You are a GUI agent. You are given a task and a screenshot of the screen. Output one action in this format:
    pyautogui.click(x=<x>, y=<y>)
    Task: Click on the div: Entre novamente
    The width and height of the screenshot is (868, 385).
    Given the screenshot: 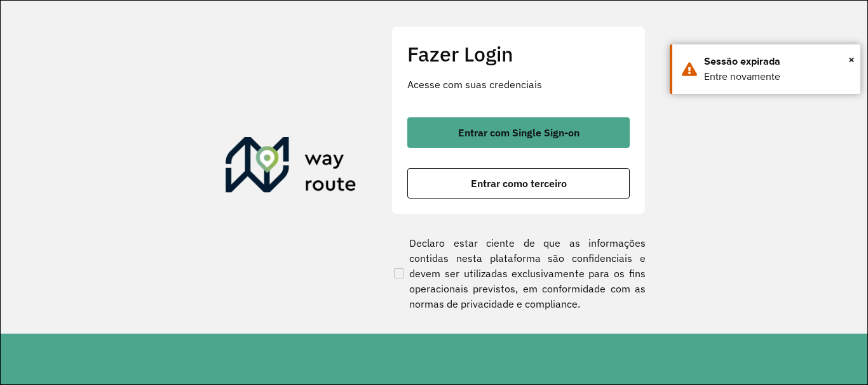 What is the action you would take?
    pyautogui.click(x=777, y=77)
    